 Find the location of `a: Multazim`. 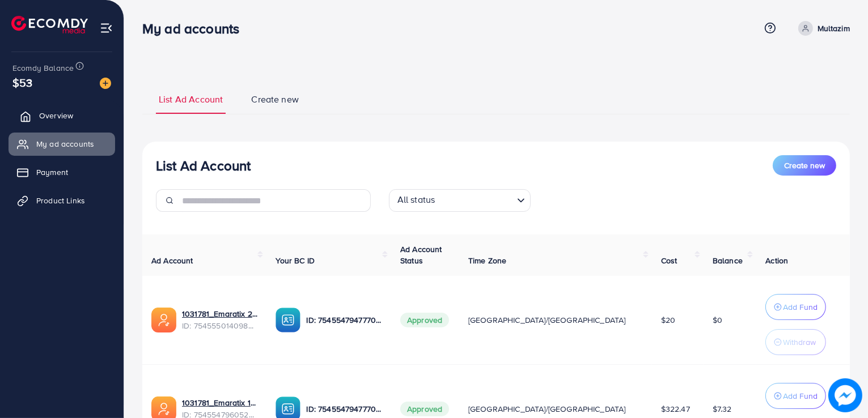

a: Multazim is located at coordinates (821, 29).